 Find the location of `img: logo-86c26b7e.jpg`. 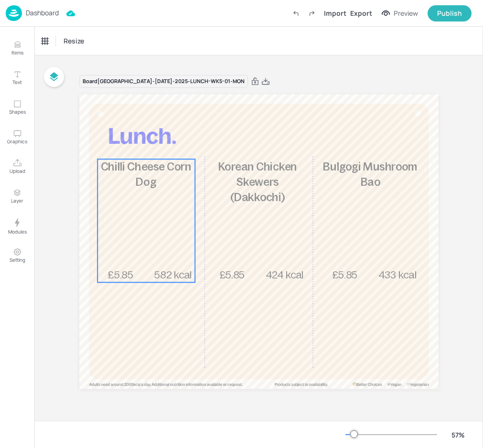

img: logo-86c26b7e.jpg is located at coordinates (14, 13).